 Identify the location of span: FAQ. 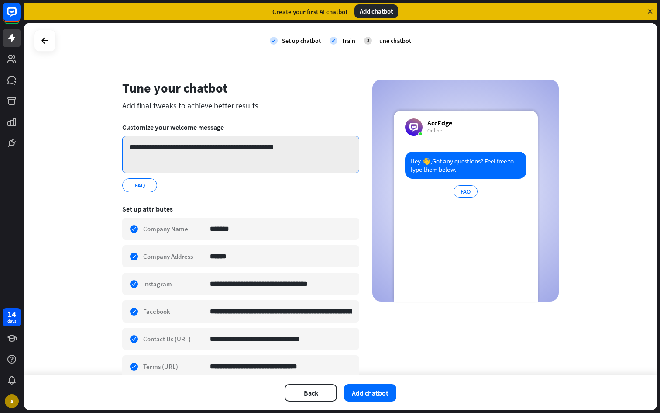
(140, 185).